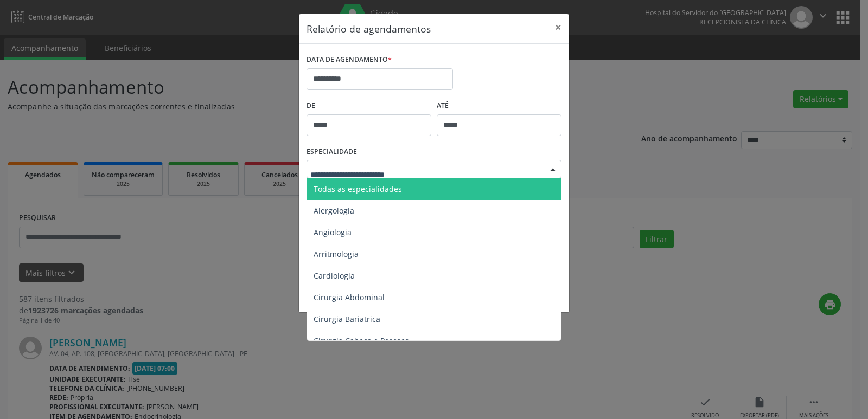 This screenshot has height=419, width=868. What do you see at coordinates (334, 275) in the screenshot?
I see `span: Cardiologia` at bounding box center [334, 275].